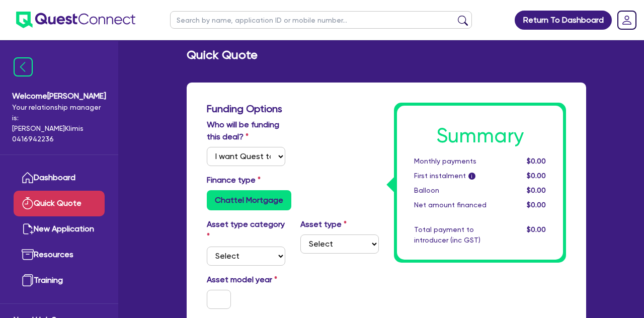 The width and height of the screenshot is (644, 318). Describe the element at coordinates (23, 67) in the screenshot. I see `img: icon-menu-close` at that location.